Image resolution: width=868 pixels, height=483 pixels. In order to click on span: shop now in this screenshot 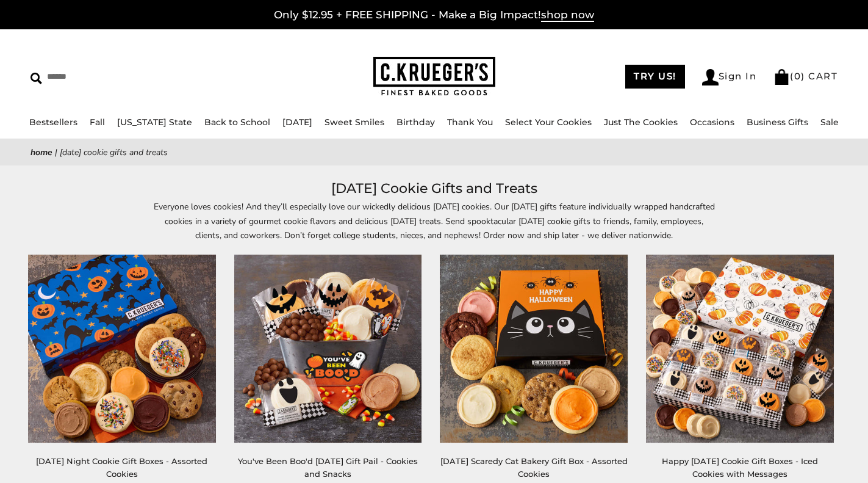, I will do `click(567, 15)`.